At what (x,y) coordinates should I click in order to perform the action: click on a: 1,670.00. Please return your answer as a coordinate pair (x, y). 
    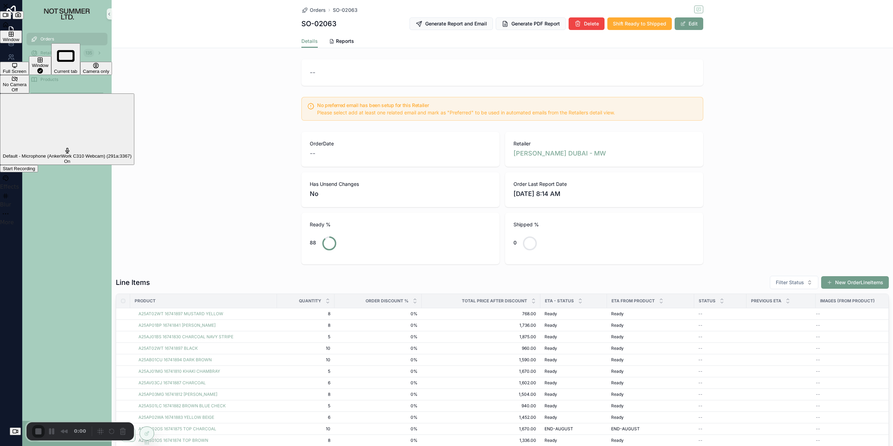
    Looking at the image, I should click on (481, 372).